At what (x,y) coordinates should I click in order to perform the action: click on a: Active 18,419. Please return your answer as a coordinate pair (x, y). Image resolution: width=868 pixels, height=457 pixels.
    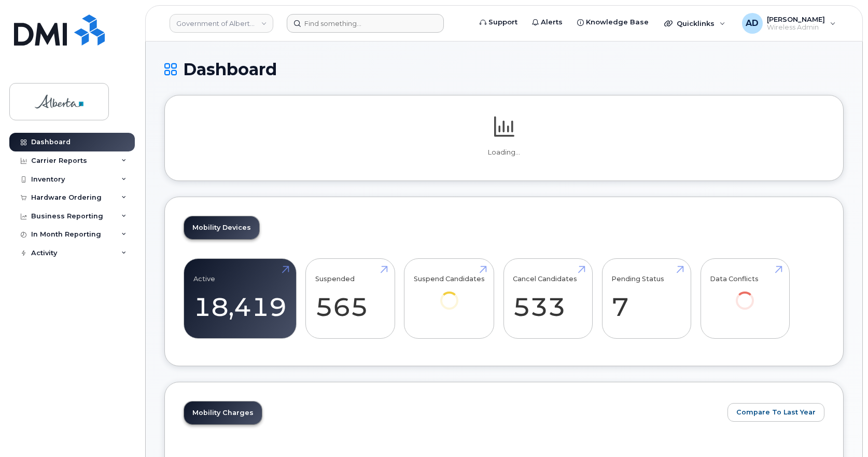
    Looking at the image, I should click on (240, 299).